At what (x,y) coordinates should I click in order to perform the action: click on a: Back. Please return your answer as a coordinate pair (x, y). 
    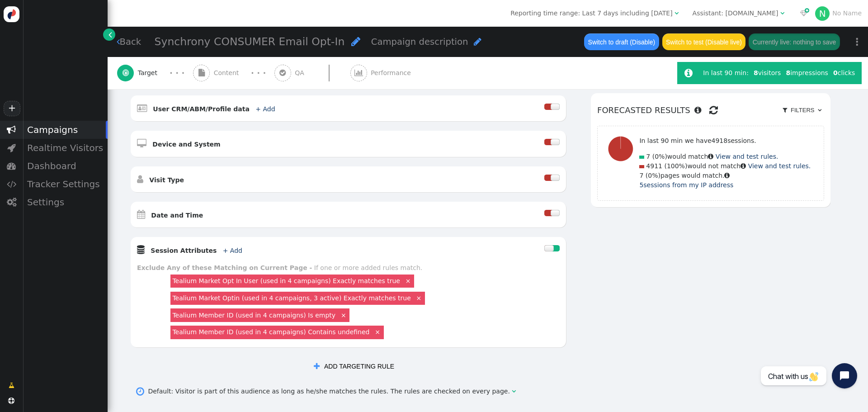
    Looking at the image, I should click on (129, 42).